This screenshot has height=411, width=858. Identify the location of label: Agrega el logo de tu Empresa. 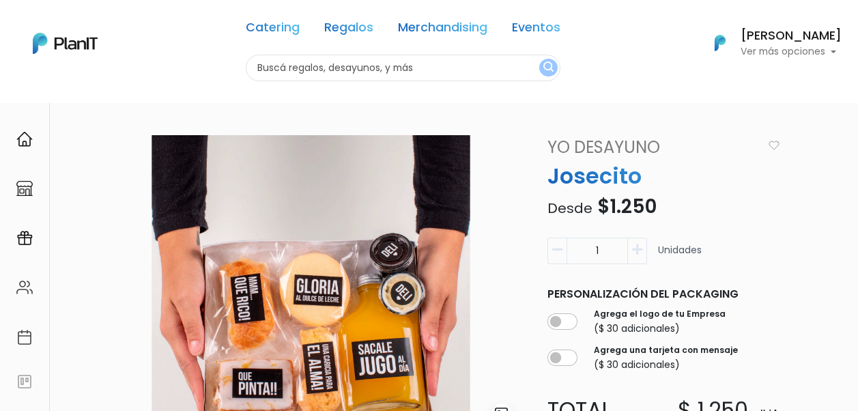
(659, 314).